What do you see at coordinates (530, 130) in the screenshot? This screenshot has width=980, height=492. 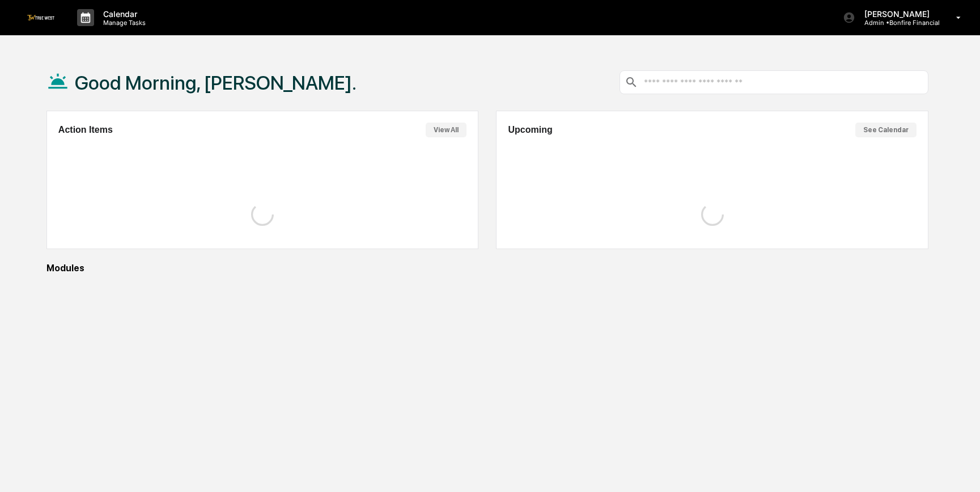 I see `h2: Upcoming` at bounding box center [530, 130].